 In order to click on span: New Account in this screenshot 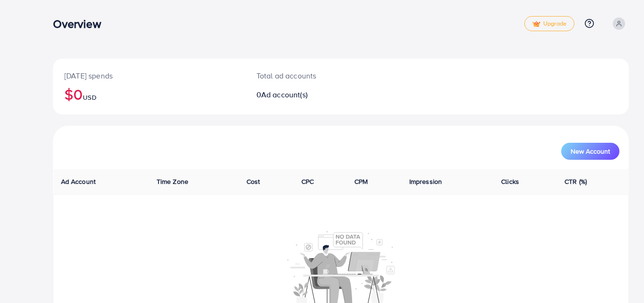, I will do `click(590, 152)`.